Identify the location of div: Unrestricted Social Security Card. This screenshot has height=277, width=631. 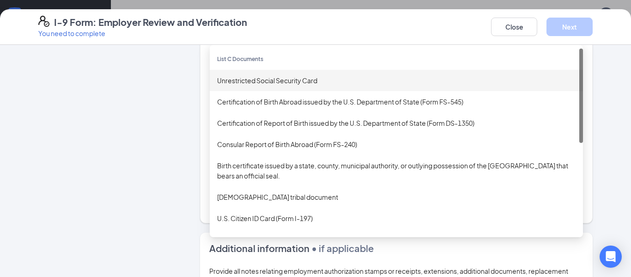
(397, 80).